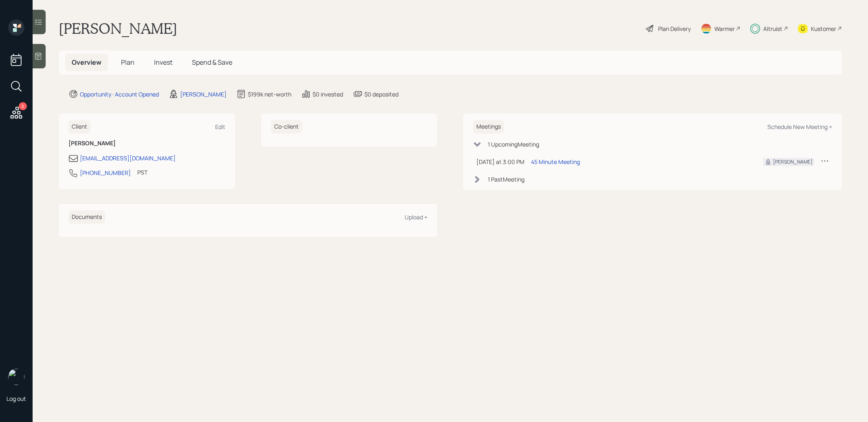 This screenshot has height=422, width=868. What do you see at coordinates (773, 28) in the screenshot?
I see `div: Altruist` at bounding box center [773, 28].